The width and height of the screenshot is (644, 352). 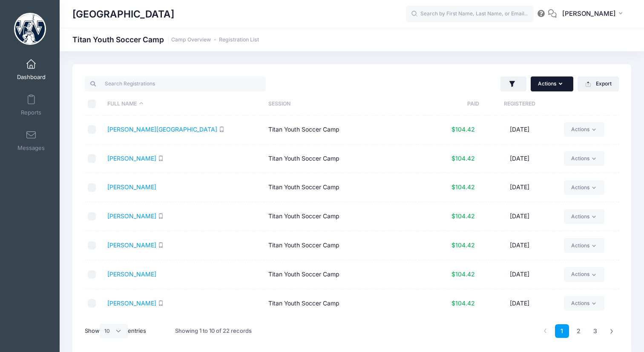 What do you see at coordinates (470, 14) in the screenshot?
I see `input: Search by First Name, Last Name, or Email...` at bounding box center [470, 14].